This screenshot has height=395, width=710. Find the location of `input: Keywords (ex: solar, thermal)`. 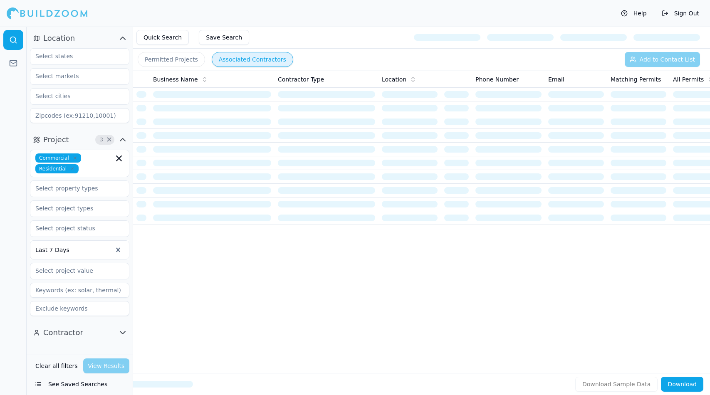

input: Keywords (ex: solar, thermal) is located at coordinates (79, 290).